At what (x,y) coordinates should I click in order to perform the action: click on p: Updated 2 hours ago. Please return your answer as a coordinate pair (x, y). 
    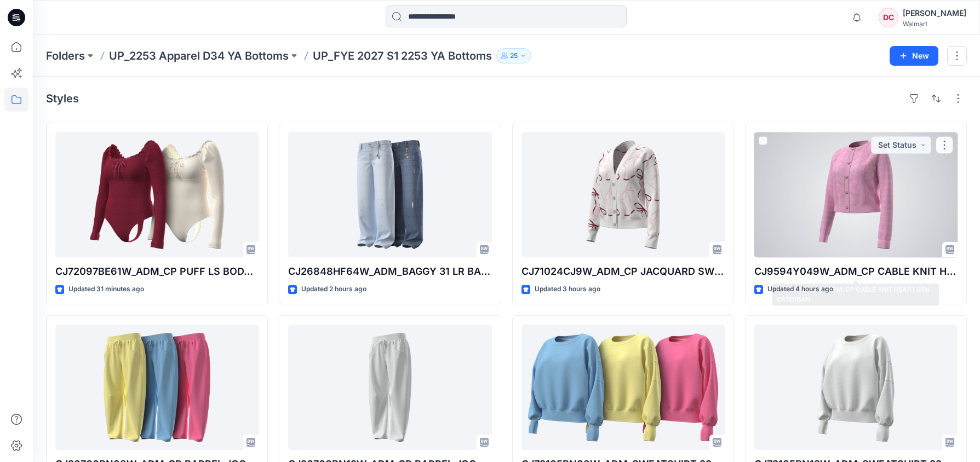
    Looking at the image, I should click on (333, 289).